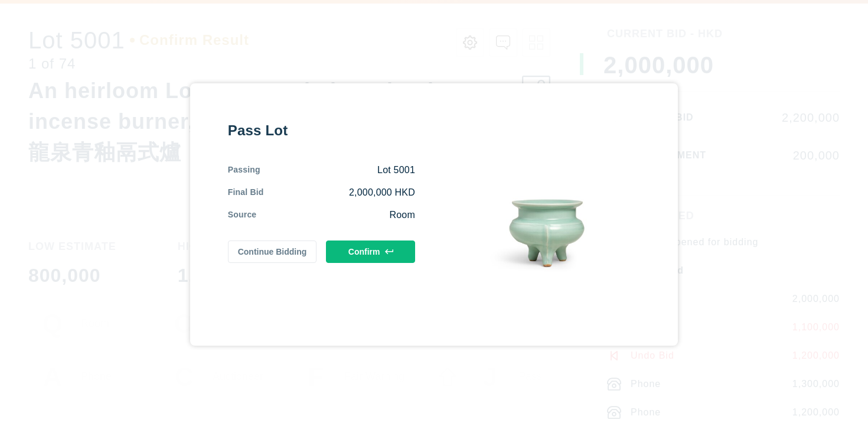 Image resolution: width=868 pixels, height=429 pixels. What do you see at coordinates (242, 215) in the screenshot?
I see `div: Source` at bounding box center [242, 215].